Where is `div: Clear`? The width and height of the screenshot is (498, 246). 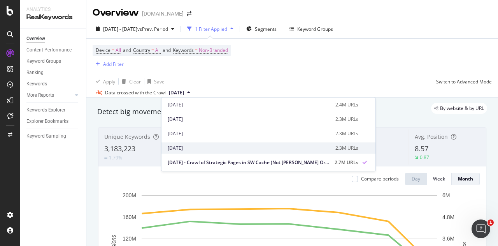 div: Clear is located at coordinates (135, 81).